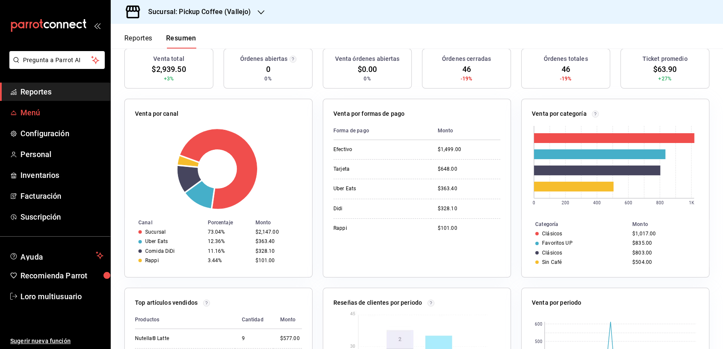 The image size is (723, 349). I want to click on h3: Órdenes cerradas, so click(466, 59).